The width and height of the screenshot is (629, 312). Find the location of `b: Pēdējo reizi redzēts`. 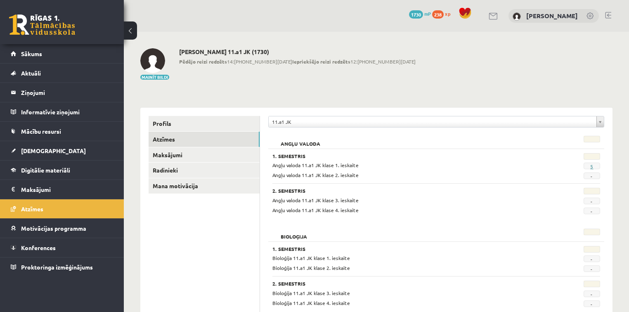

b: Pēdējo reizi redzēts is located at coordinates (203, 62).